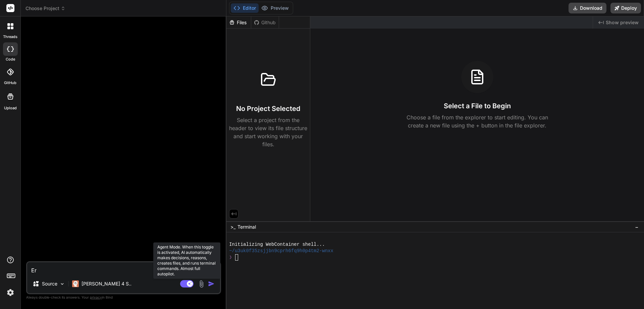 The height and width of the screenshot is (309, 644). I want to click on span: Terminal, so click(247, 227).